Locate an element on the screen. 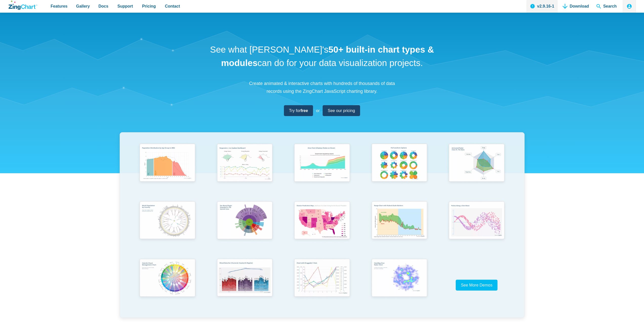 The width and height of the screenshot is (644, 330). a: Animated Radar Chart ft. Pet Data is located at coordinates (477, 169).